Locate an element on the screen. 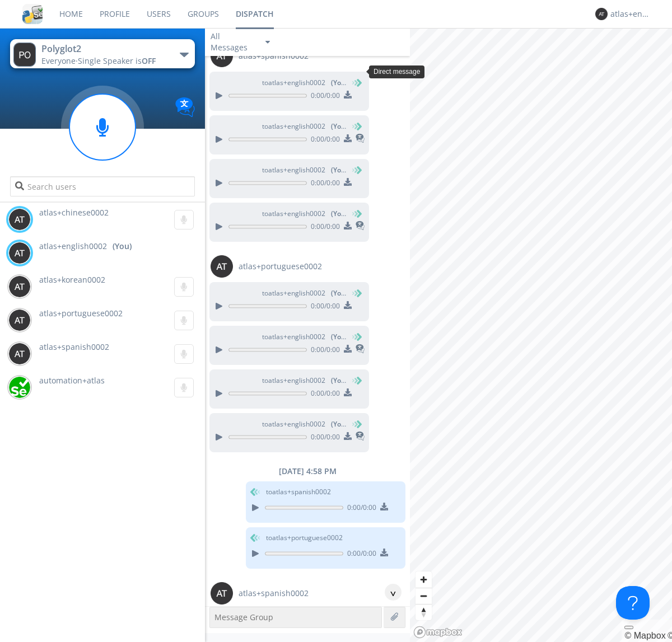  button: Toggle attribution is located at coordinates (629, 628).